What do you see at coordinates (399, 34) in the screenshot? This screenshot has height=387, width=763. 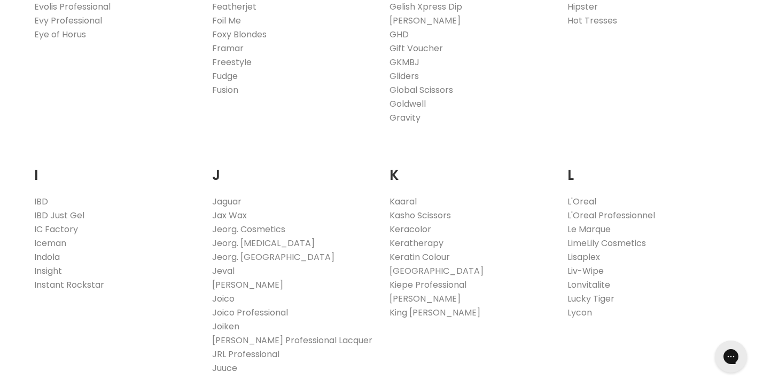 I see `a: GHD` at bounding box center [399, 34].